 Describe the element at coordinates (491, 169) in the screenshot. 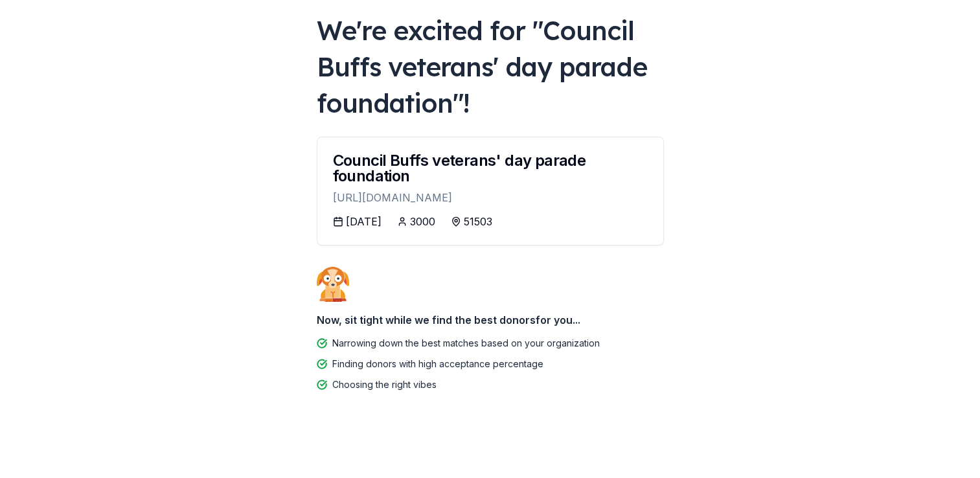

I see `div: Council Buffs veterans' day parade foundation` at that location.